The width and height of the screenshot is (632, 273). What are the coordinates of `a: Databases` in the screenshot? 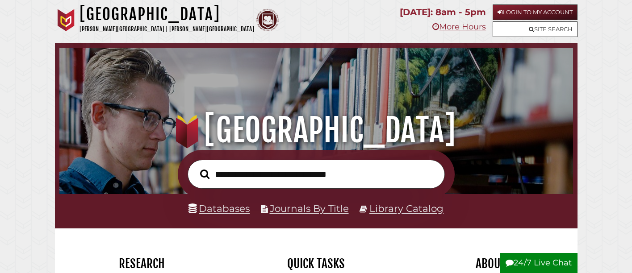 It's located at (219, 209).